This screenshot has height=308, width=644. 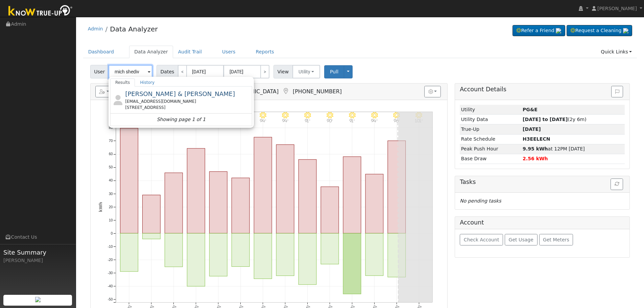 I want to click on text: 40, so click(x=111, y=180).